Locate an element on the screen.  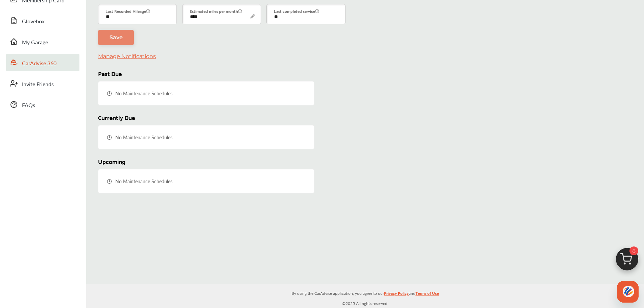
div: © 2025 All rights reserved. is located at coordinates (365, 296).